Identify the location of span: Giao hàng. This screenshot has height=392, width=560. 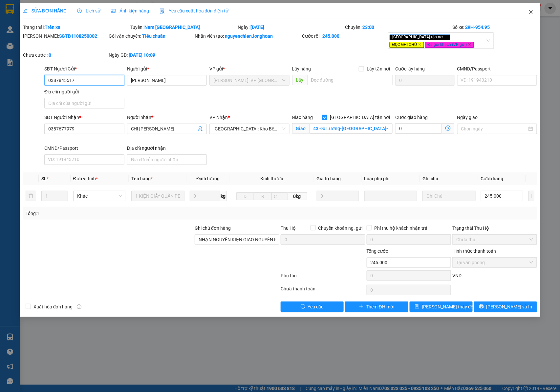
(303, 117).